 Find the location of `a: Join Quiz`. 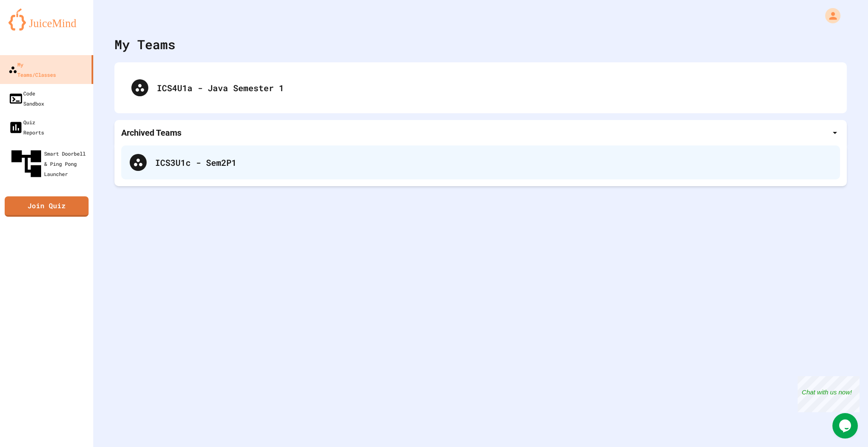

a: Join Quiz is located at coordinates (46, 207).